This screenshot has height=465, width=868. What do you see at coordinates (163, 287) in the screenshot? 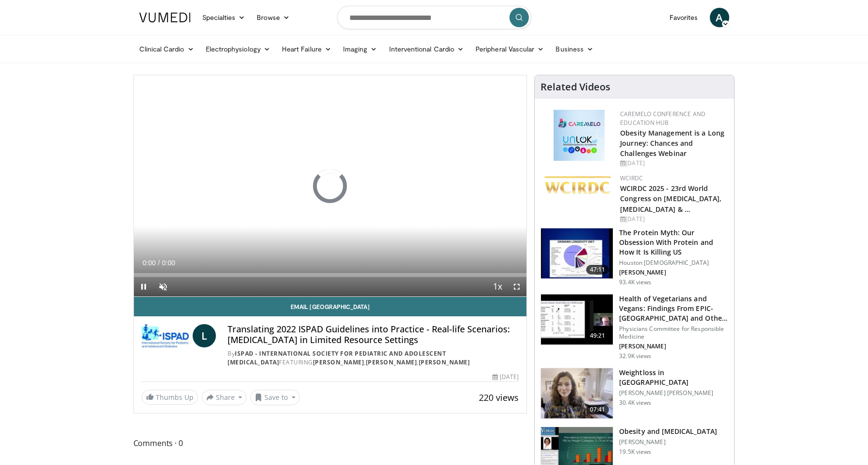
I see `button: Unmute` at bounding box center [163, 287].